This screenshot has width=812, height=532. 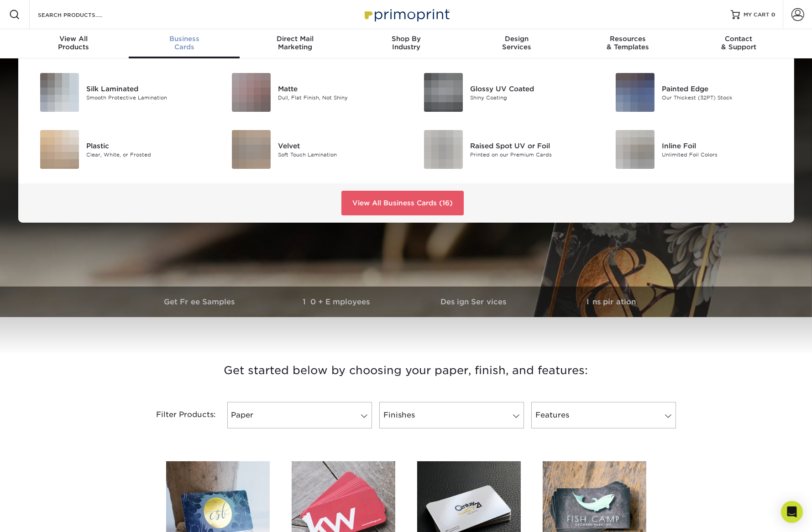 I want to click on div: Soft Touch Lamination, so click(x=338, y=155).